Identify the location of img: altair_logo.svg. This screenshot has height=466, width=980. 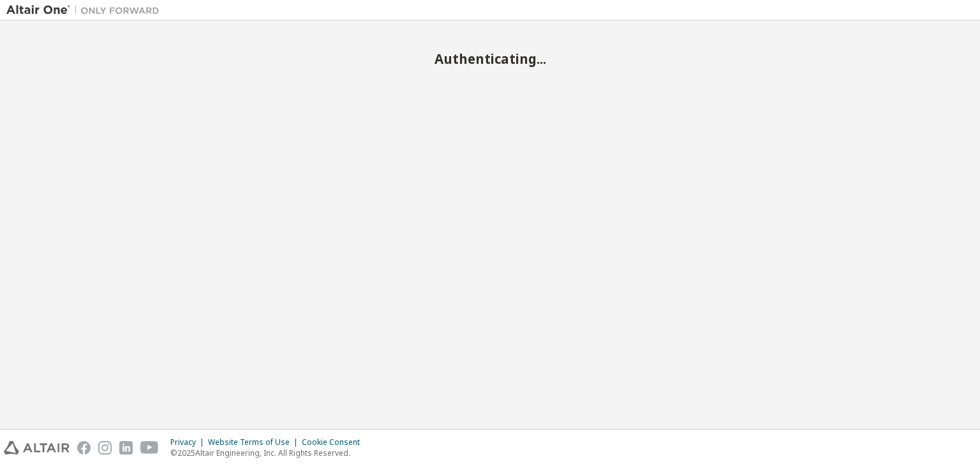
(37, 448).